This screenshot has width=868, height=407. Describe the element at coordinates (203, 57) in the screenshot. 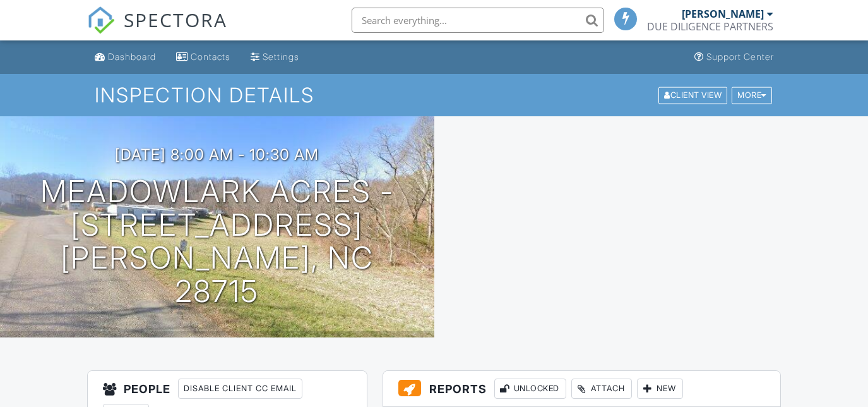

I see `a: Contacts` at that location.